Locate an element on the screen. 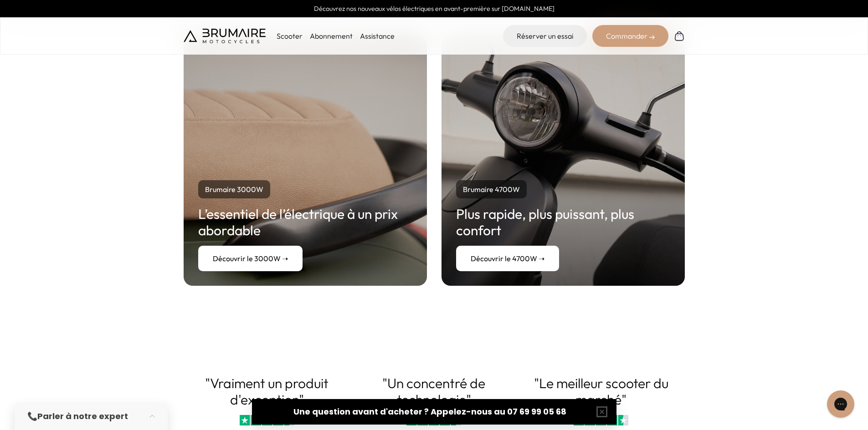  img: Brumaire Motocycles is located at coordinates (225, 36).